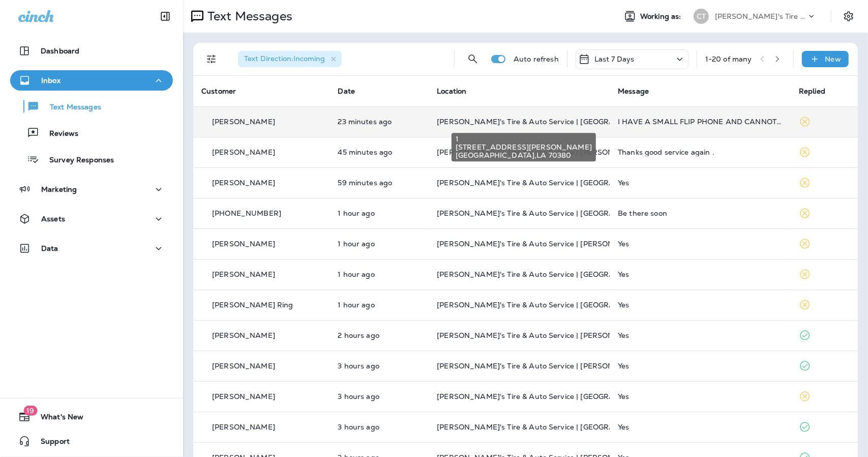  Describe the element at coordinates (379, 396) in the screenshot. I see `p: Sep 9, 2025 08:14 AM` at that location.